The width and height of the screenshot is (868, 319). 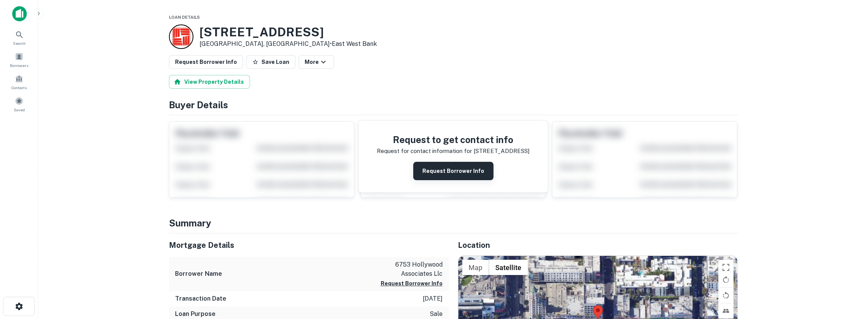 I want to click on a: Search, so click(x=19, y=38).